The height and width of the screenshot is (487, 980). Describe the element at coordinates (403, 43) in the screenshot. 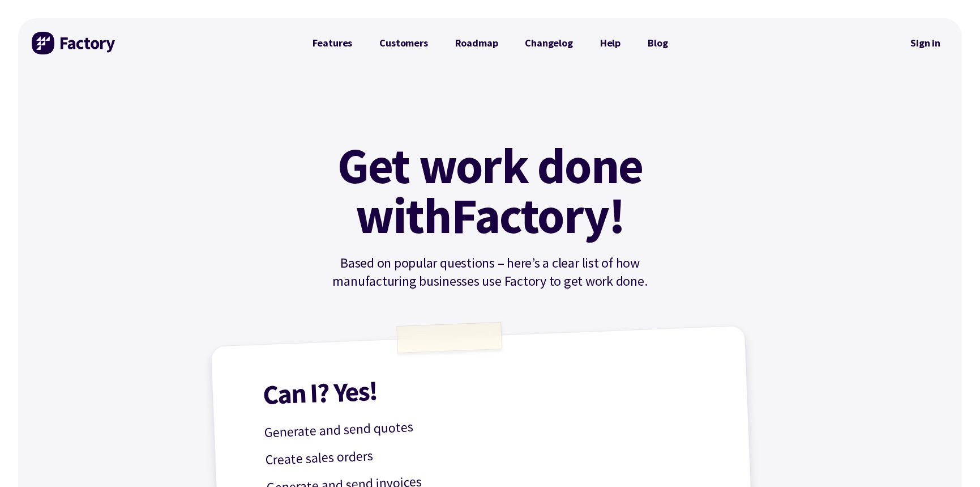

I see `a: Customers` at that location.